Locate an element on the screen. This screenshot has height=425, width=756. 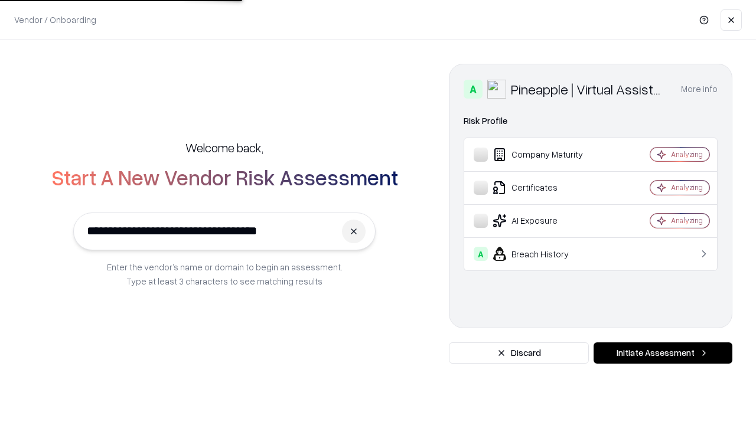
h5: Welcome back, is located at coordinates (224, 148).